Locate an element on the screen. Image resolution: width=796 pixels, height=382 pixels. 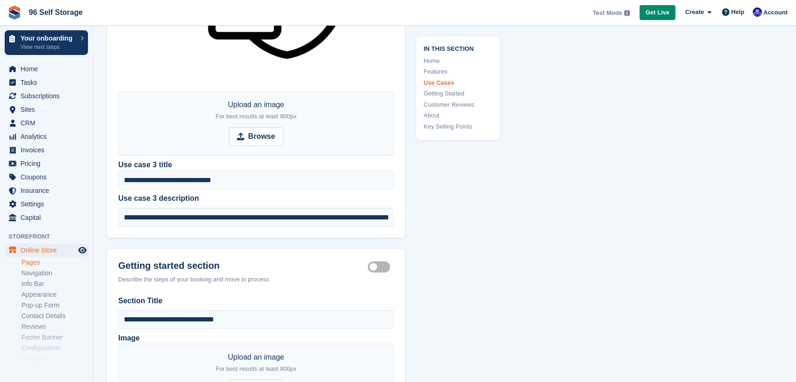
span: Home is located at coordinates (48, 69).